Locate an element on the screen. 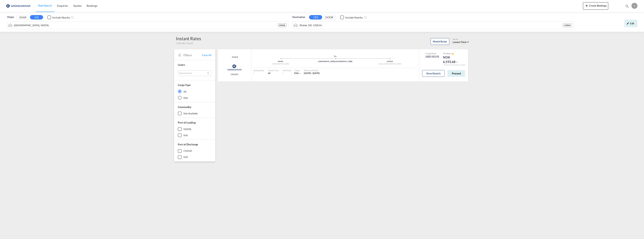 The image size is (644, 239). div: Effective Period is located at coordinates (312, 70).